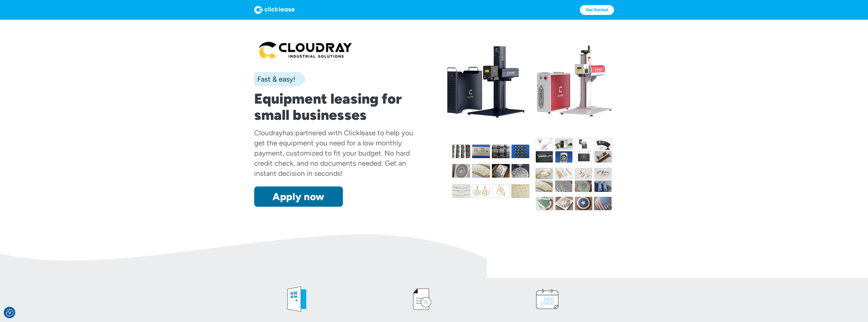  What do you see at coordinates (297, 299) in the screenshot?
I see `img: welcome icon` at bounding box center [297, 299].